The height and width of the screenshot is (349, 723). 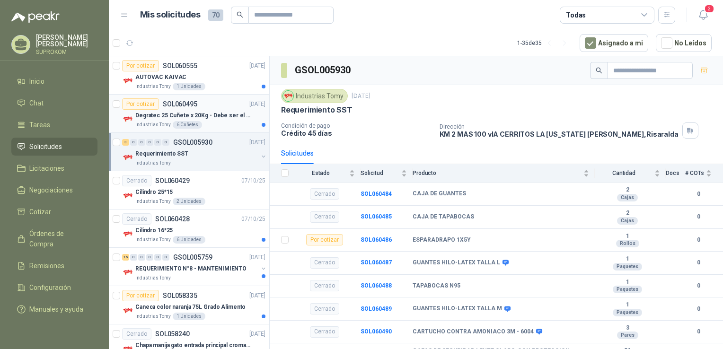 I want to click on th: # COTs, so click(x=704, y=173).